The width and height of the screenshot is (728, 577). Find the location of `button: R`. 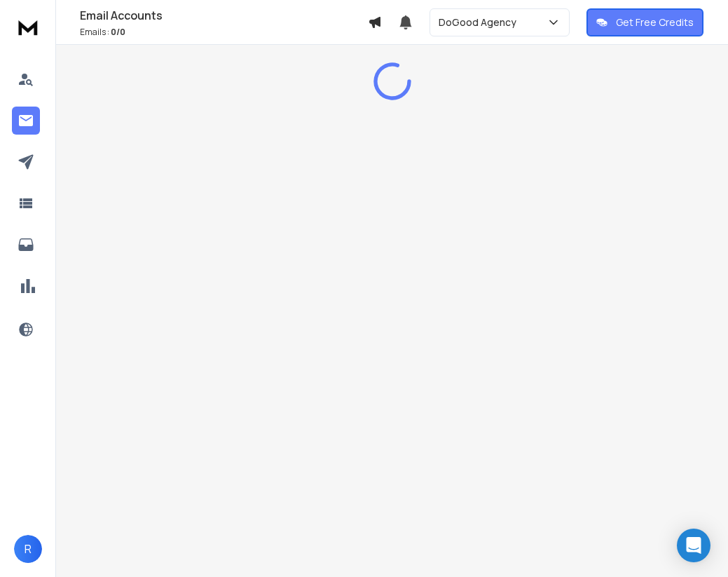

button: R is located at coordinates (28, 549).